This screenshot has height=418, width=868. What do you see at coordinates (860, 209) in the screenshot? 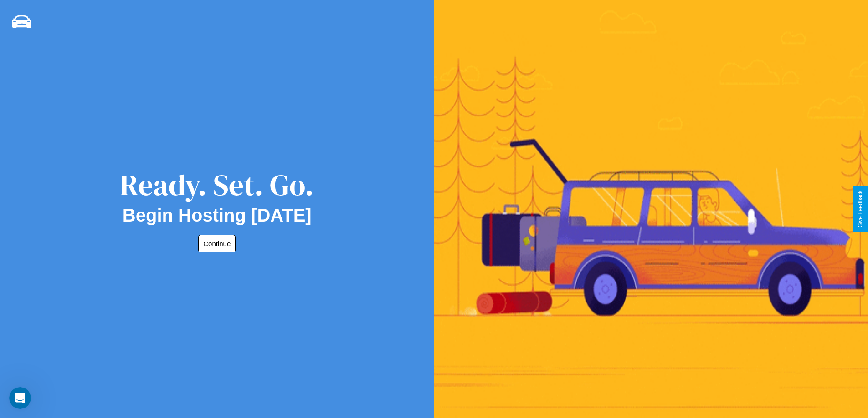
I see `div: Give Feedback` at bounding box center [860, 209].